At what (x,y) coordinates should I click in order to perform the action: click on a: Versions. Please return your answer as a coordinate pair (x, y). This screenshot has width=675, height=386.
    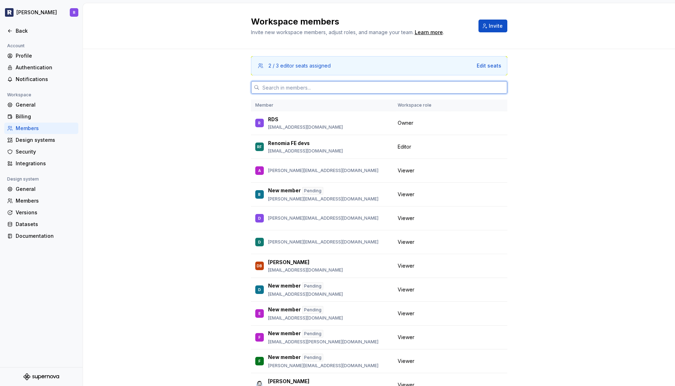
    Looking at the image, I should click on (41, 213).